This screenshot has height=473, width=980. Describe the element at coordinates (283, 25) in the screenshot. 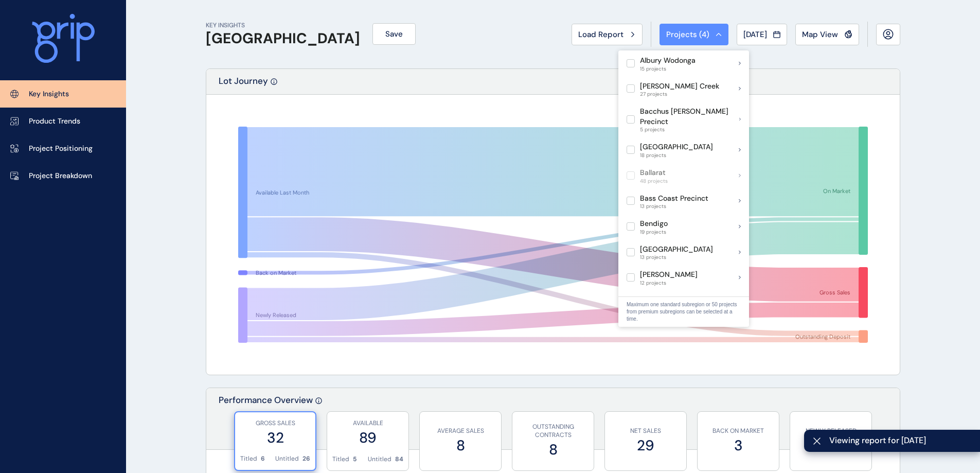

I see `p: KEY INSIGHTS` at that location.